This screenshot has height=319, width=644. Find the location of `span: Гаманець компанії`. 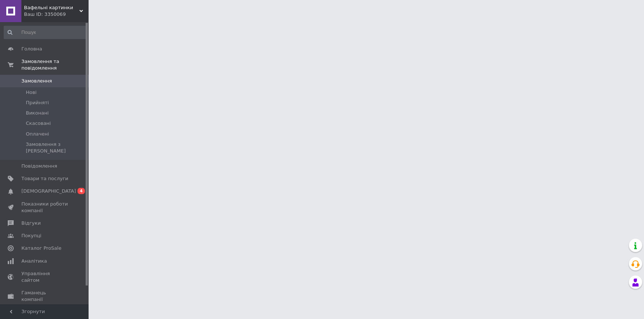

span: Гаманець компанії is located at coordinates (45, 296).